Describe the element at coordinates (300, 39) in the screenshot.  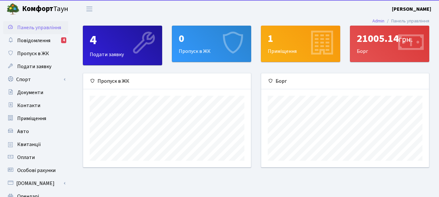
I see `div: 1` at that location.